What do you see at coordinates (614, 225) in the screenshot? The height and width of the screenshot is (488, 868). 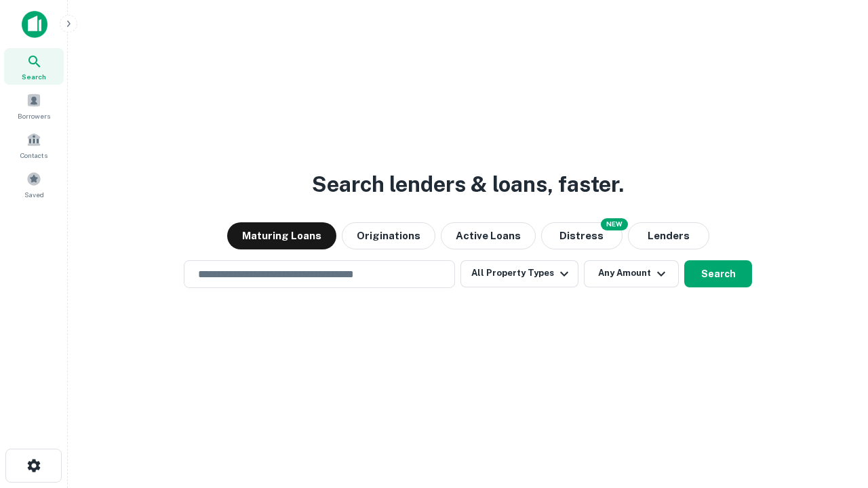 I see `div: NEW` at bounding box center [614, 225].